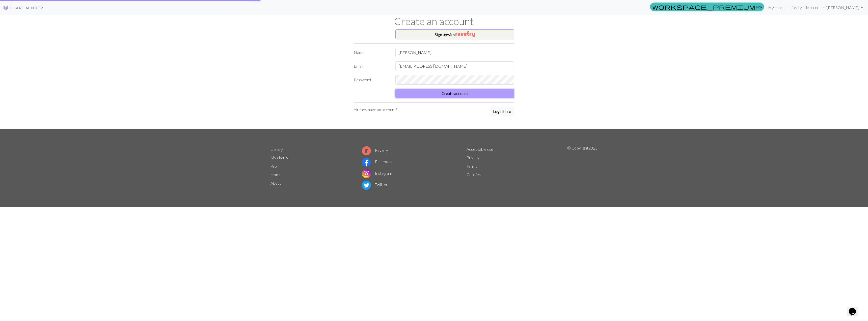  What do you see at coordinates (366, 151) in the screenshot?
I see `img: Ravelry logo` at bounding box center [366, 151].